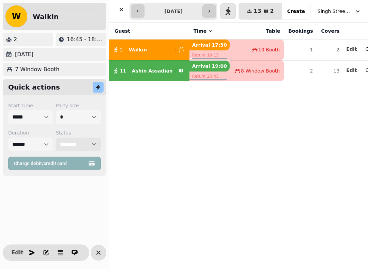 Image resolution: width=368 pixels, height=269 pixels. I want to click on label: Start Time, so click(31, 106).